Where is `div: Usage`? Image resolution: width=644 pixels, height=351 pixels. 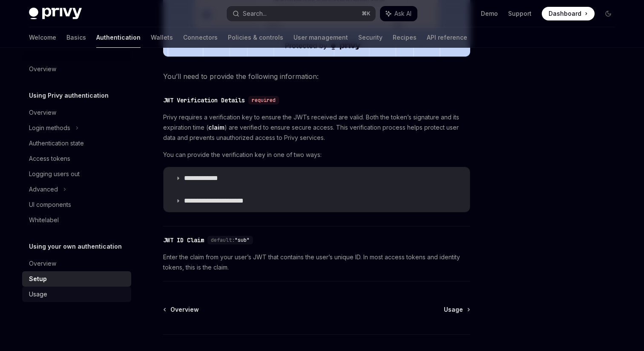 div: Usage is located at coordinates (38, 294).